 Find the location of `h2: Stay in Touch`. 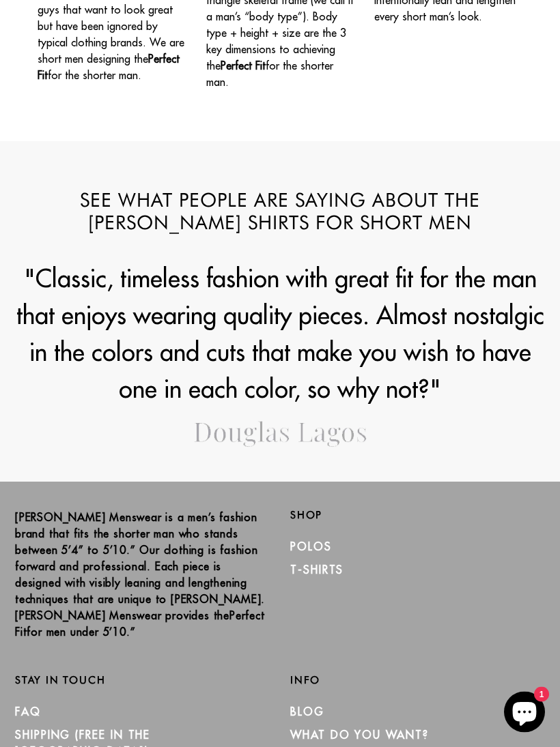

h2: Stay in Touch is located at coordinates (142, 681).